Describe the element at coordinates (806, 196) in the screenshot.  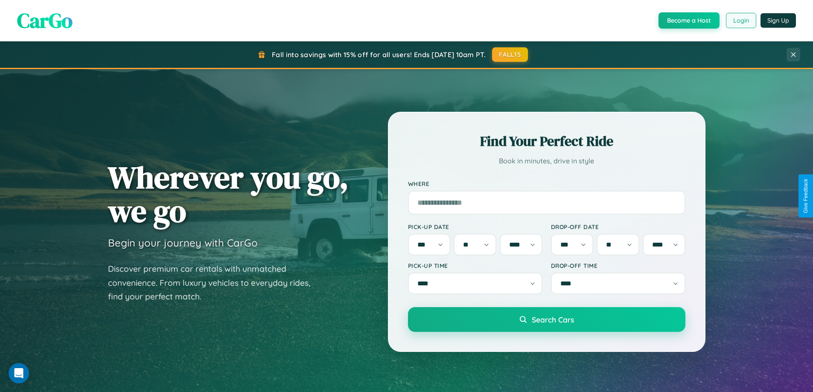
I see `div: Give Feedback` at that location.